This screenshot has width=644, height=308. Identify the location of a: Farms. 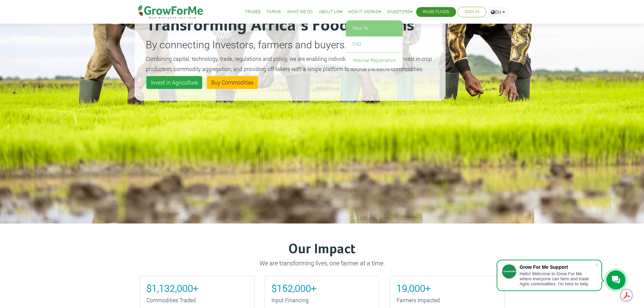
(274, 12).